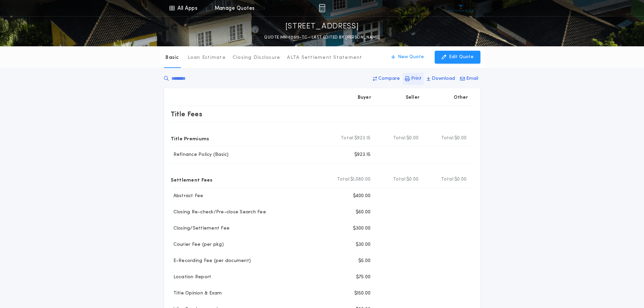 This screenshot has height=308, width=644. Describe the element at coordinates (363, 277) in the screenshot. I see `p: $75.00` at that location.